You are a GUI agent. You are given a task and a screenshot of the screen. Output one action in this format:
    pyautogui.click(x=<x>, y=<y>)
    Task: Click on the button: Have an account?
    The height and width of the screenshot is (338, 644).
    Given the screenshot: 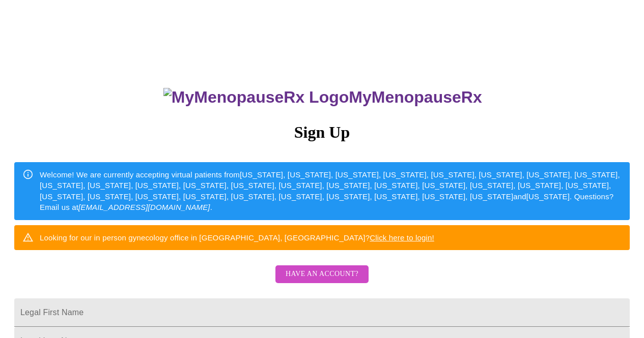 What is the action you would take?
    pyautogui.click(x=322, y=274)
    